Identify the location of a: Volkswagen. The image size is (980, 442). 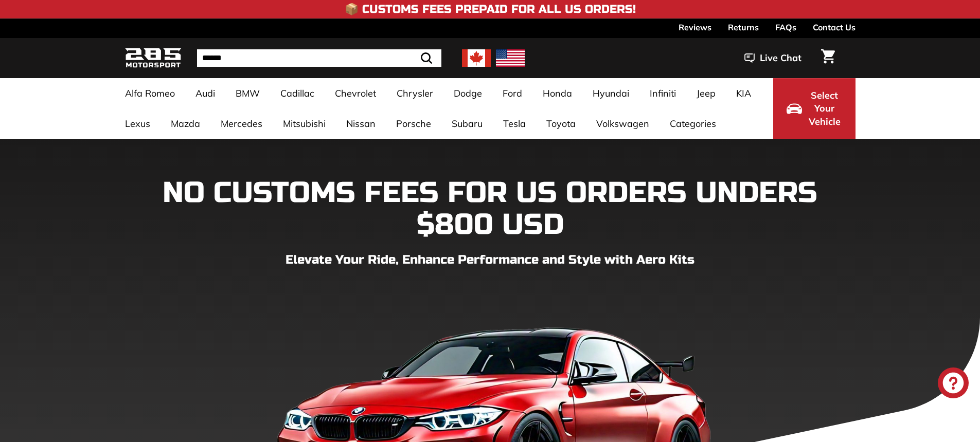
(623, 124).